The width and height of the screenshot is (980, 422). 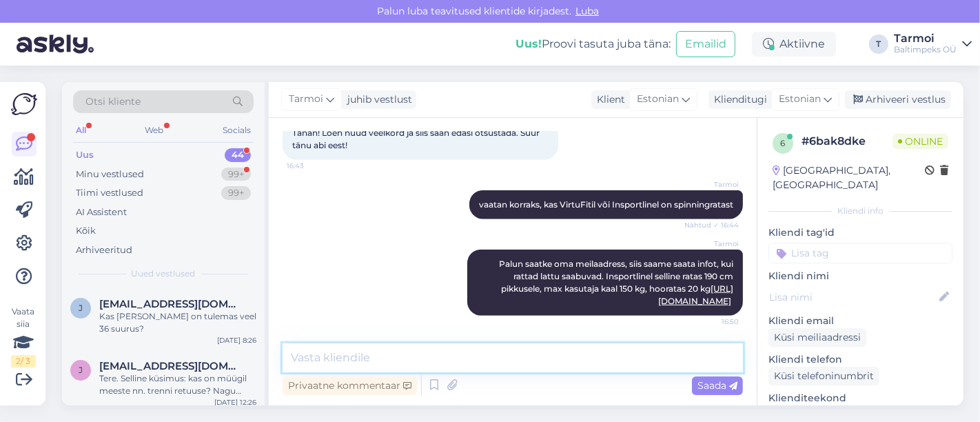 I want to click on p: Kliendi telefon, so click(x=860, y=359).